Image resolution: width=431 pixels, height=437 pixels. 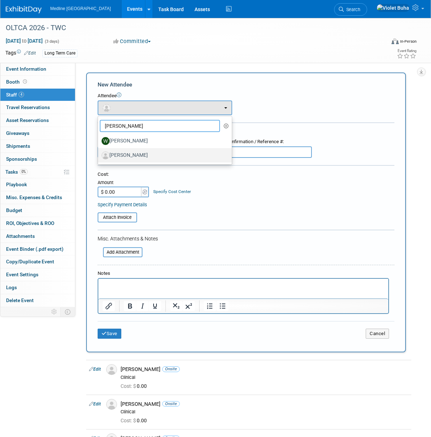 What do you see at coordinates (54, 312) in the screenshot?
I see `td: Personalize Event Tab Strip` at bounding box center [54, 312].